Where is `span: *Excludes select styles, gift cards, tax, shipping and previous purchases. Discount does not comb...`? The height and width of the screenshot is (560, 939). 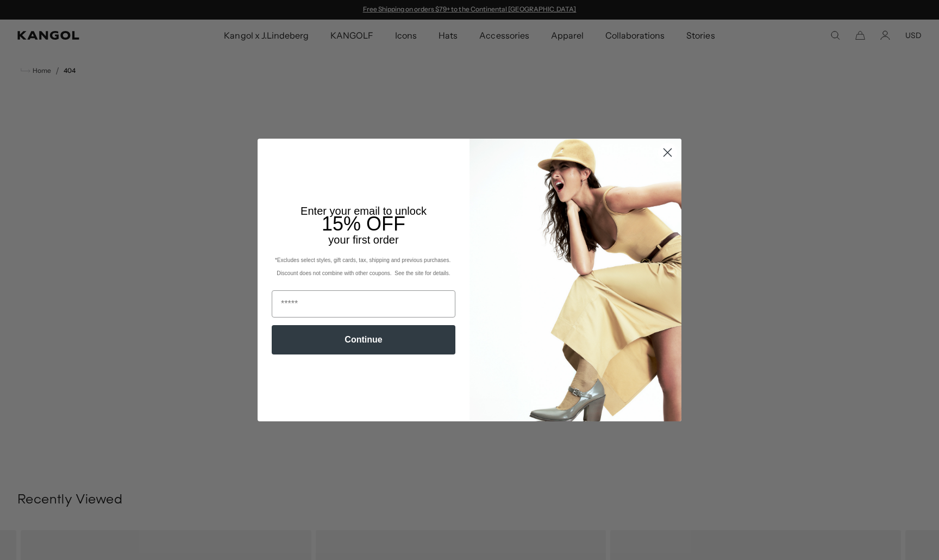
span: *Excludes select styles, gift cards, tax, shipping and previous purchases. Discount does not comb... is located at coordinates (363, 266).